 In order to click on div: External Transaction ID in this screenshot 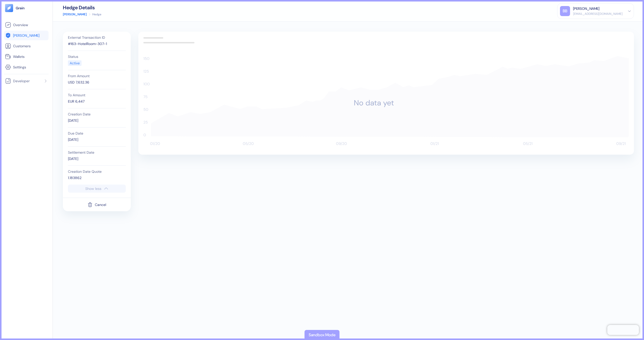, I will do `click(97, 37)`.